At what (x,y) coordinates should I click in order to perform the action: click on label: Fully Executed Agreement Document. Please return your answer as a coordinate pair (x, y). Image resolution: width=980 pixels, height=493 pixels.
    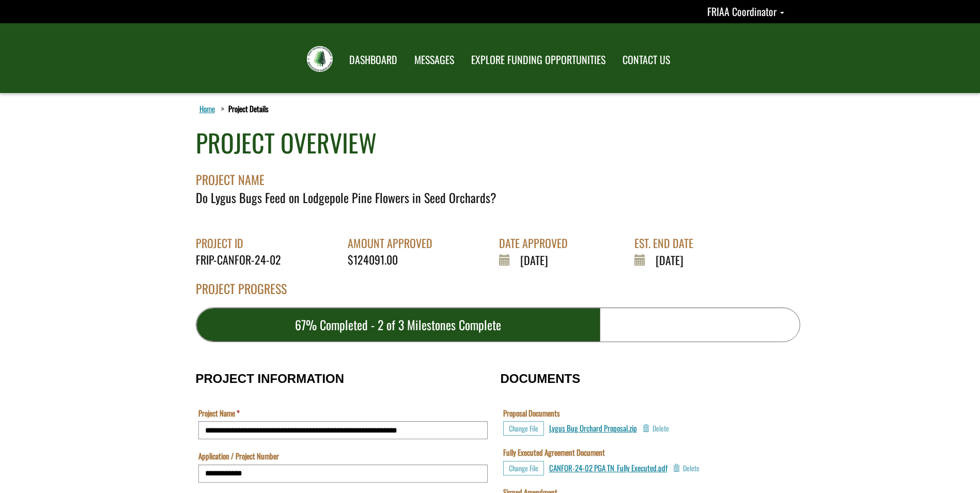
    Looking at the image, I should click on (554, 452).